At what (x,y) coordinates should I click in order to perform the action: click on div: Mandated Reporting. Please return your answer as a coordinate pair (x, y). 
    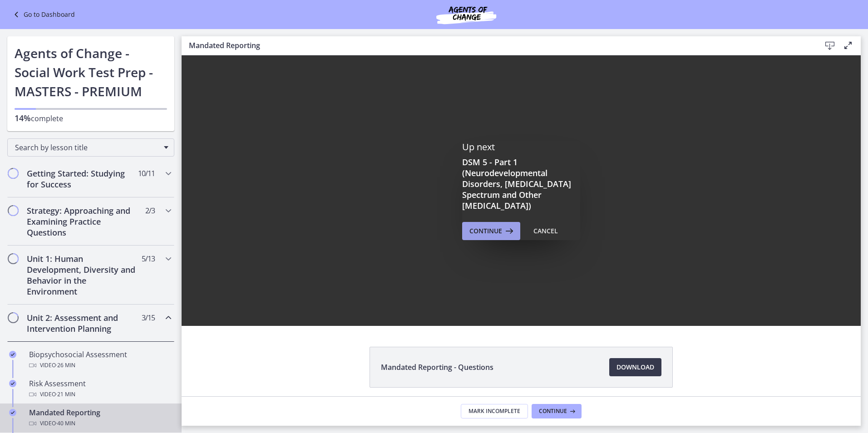
    Looking at the image, I should click on (100, 418).